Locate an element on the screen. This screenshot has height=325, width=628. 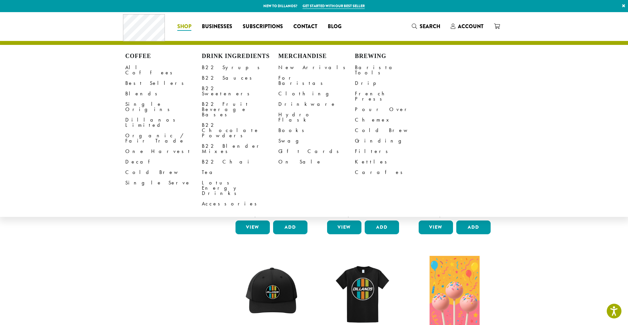
a: New Arrivals is located at coordinates (317, 67).